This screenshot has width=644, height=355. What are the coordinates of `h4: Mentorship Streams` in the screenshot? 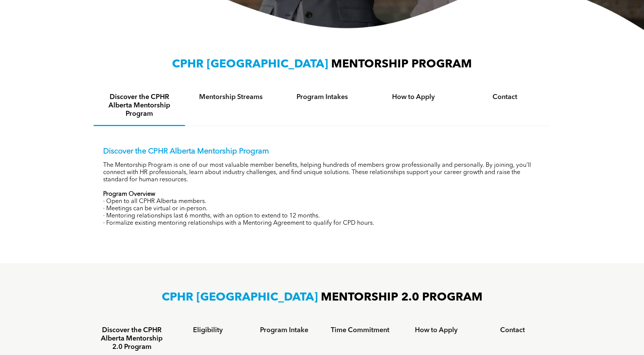 It's located at (231, 97).